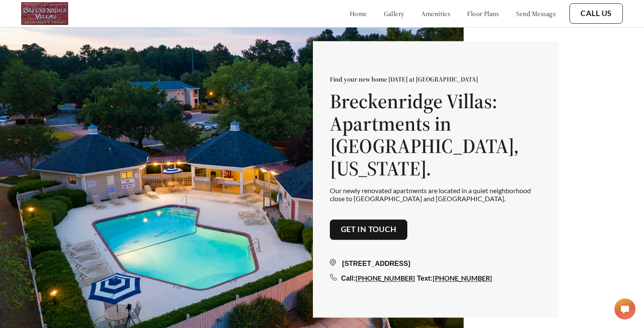 The width and height of the screenshot is (644, 328). I want to click on span: Text:, so click(424, 279).